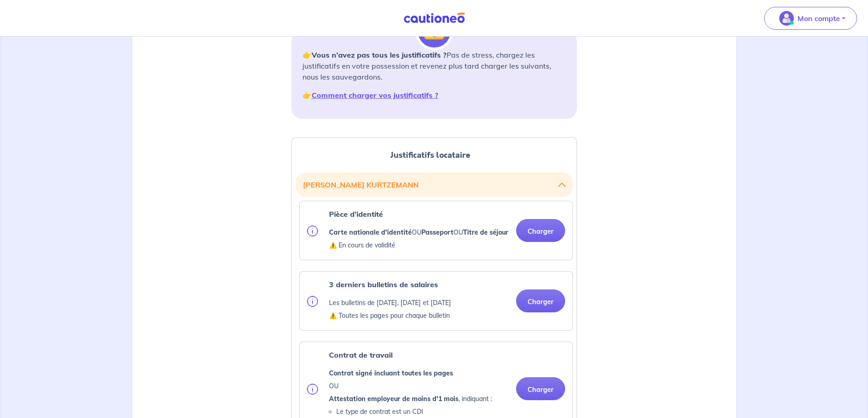 Image resolution: width=868 pixels, height=418 pixels. I want to click on strong: Pièce d’identité, so click(356, 214).